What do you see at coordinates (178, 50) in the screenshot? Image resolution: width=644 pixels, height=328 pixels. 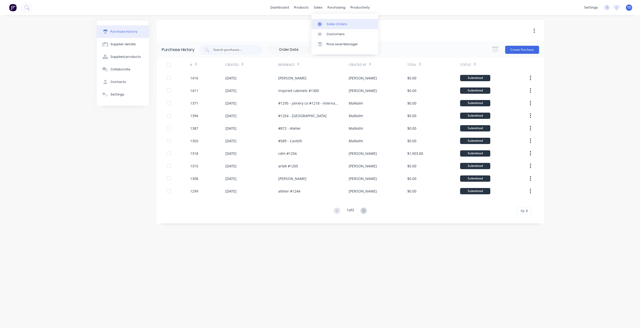 I see `div: Purchase History` at bounding box center [178, 50].